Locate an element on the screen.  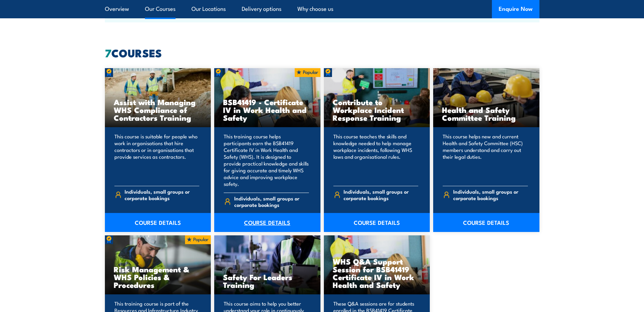
p: This training course helps participants earn the BSB41419 Certificate IV in Work Health and Safet... is located at coordinates (266, 160).